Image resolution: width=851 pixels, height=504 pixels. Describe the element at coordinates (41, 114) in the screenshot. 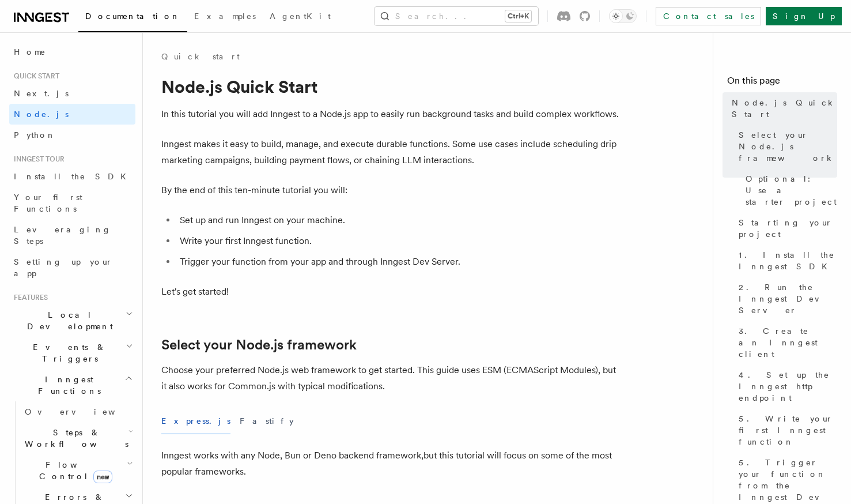

I see `span: Node.js` at that location.